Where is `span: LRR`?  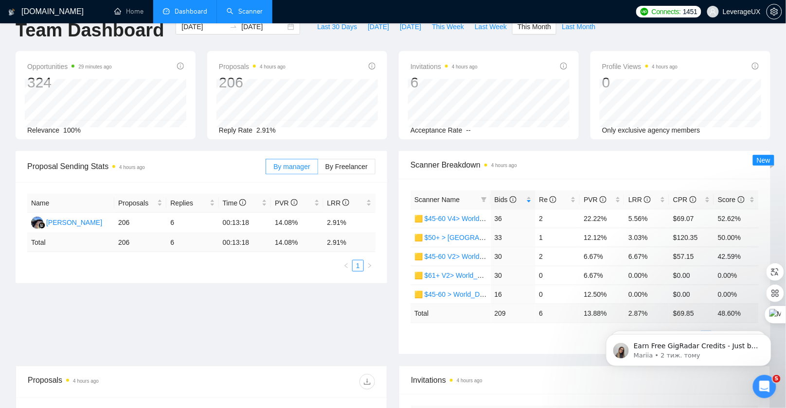
span: LRR is located at coordinates (338, 203).